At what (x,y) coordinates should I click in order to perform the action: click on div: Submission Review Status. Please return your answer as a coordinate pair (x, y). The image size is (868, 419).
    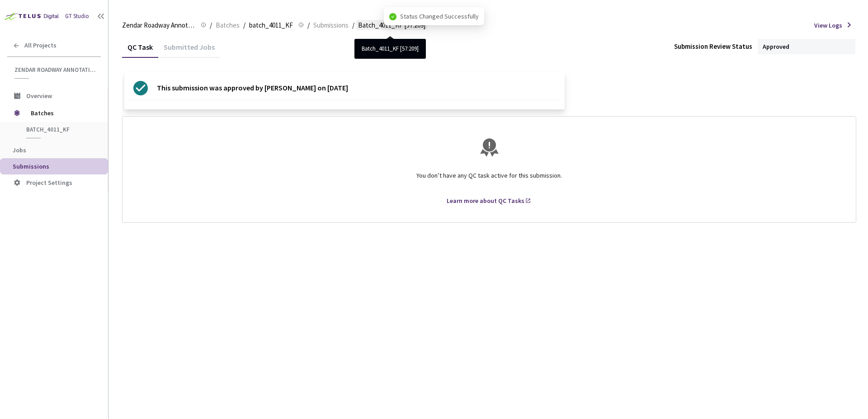
    Looking at the image, I should click on (713, 46).